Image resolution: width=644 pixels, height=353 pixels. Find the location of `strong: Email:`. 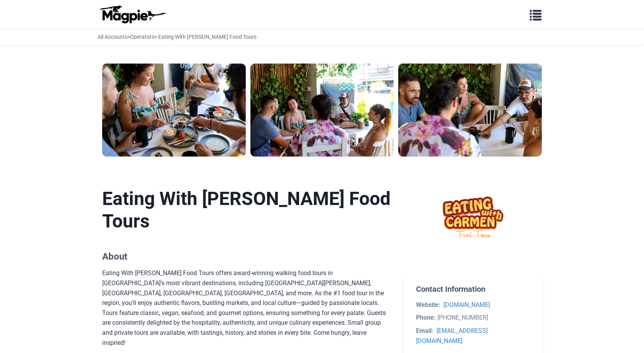

strong: Email: is located at coordinates (425, 330).